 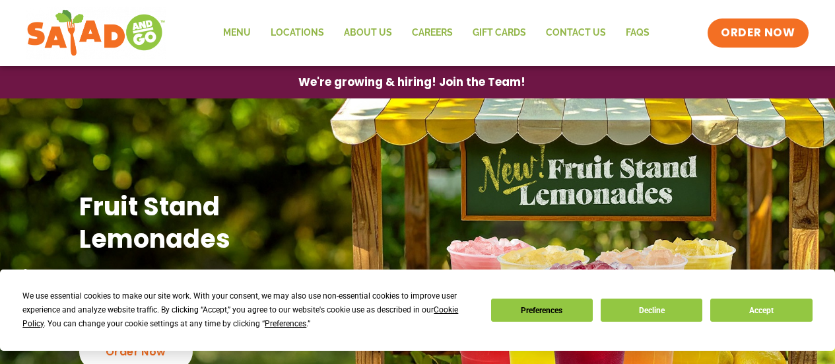 I want to click on a: GIFT CARDS, so click(x=499, y=33).